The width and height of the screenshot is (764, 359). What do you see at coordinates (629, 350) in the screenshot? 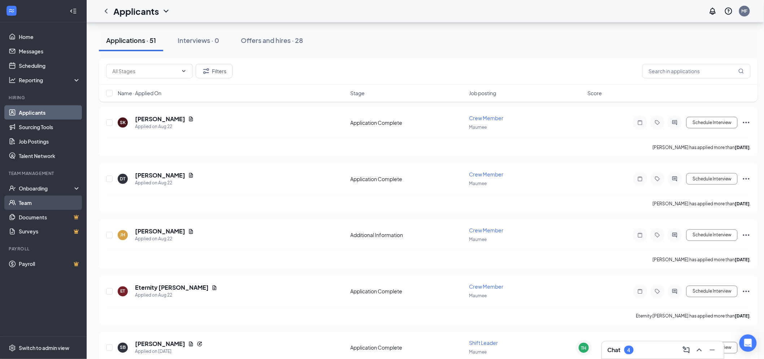
I see `div: 4` at bounding box center [629, 350].